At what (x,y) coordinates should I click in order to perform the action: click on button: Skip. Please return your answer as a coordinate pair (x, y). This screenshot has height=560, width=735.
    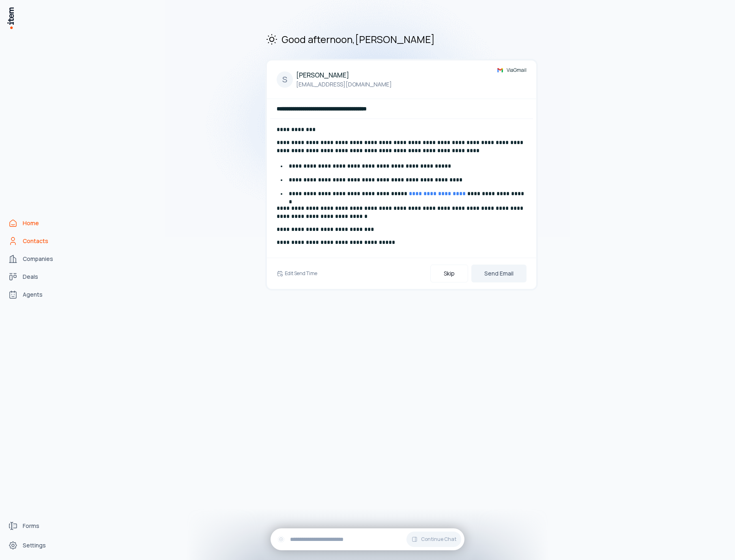
    Looking at the image, I should click on (449, 273).